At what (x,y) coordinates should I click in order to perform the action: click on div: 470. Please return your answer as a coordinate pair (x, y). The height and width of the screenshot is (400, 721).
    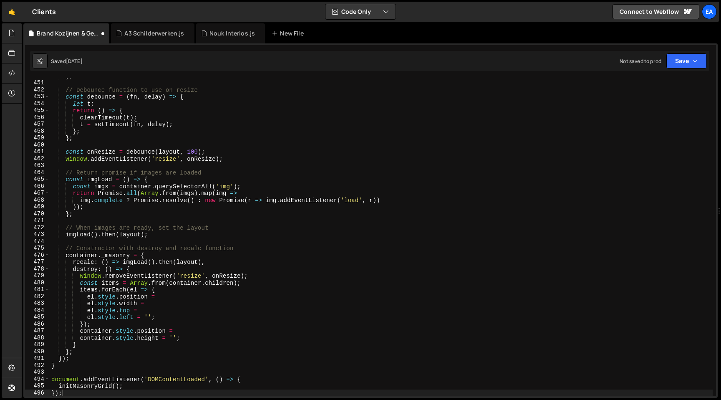
    Looking at the image, I should click on (37, 214).